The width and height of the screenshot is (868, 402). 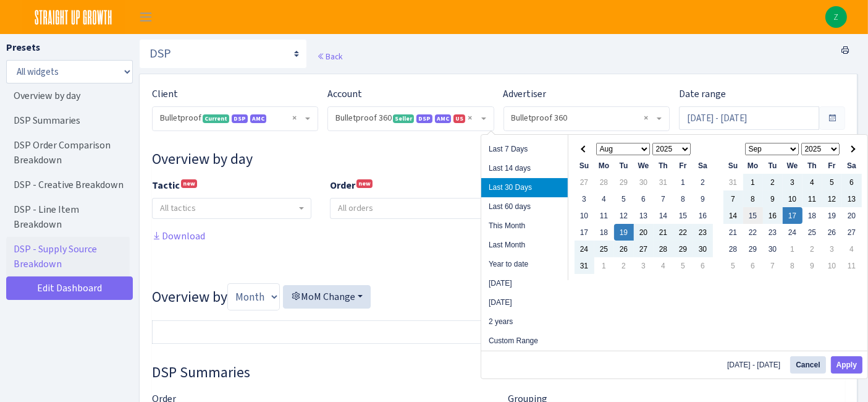 What do you see at coordinates (684, 198) in the screenshot?
I see `td: 8` at bounding box center [684, 198].